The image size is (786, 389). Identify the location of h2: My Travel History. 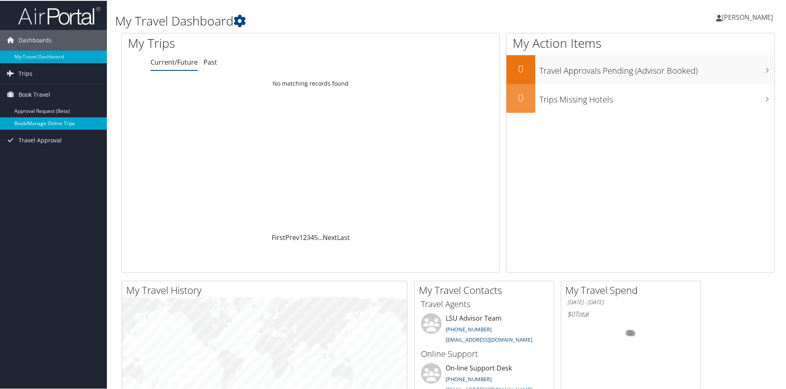
(266, 289).